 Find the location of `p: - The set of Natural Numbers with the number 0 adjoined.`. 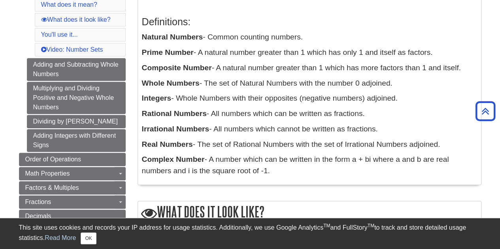

p: - The set of Natural Numbers with the number 0 adjoined. is located at coordinates (310, 83).